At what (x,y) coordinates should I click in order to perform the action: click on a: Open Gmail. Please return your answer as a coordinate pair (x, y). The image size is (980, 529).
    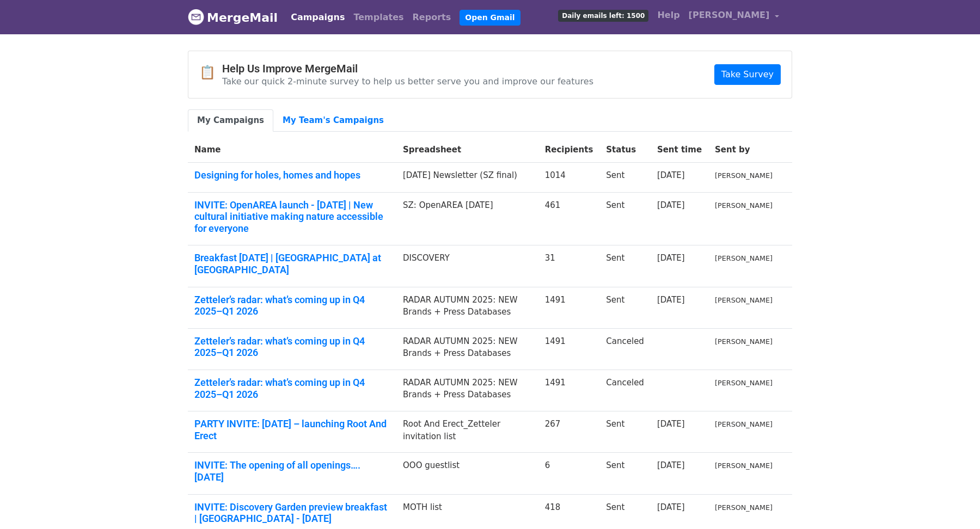
    Looking at the image, I should click on (489, 18).